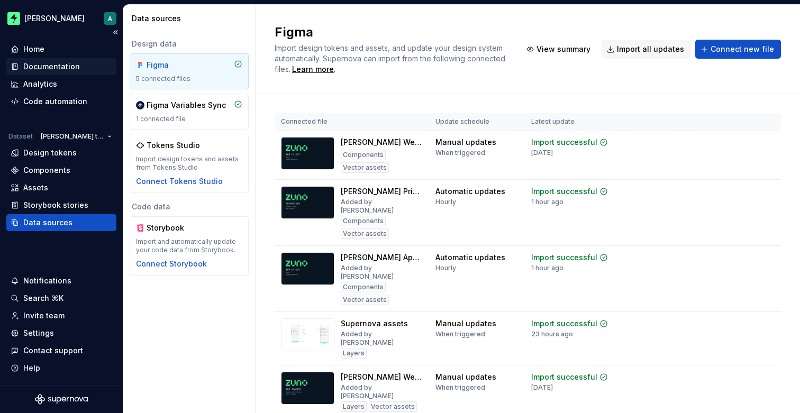 The width and height of the screenshot is (800, 413). Describe the element at coordinates (61, 351) in the screenshot. I see `button: Contact support` at that location.